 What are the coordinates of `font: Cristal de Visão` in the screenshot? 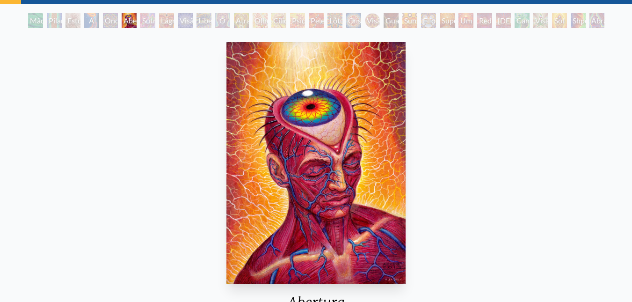 It's located at (359, 31).